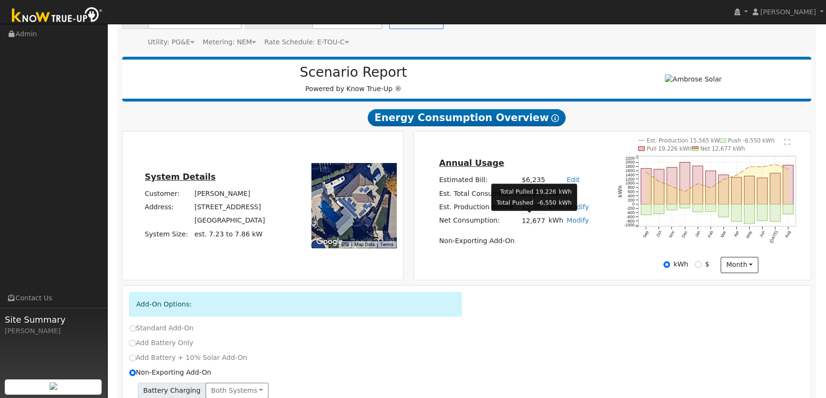 This screenshot has width=826, height=398. I want to click on img: Know True-Up, so click(57, 16).